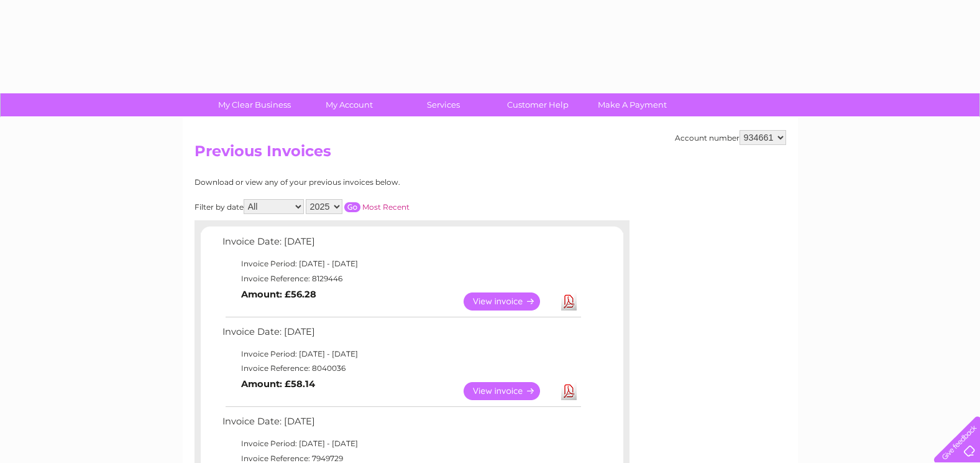 The width and height of the screenshot is (980, 463). Describe the element at coordinates (632, 104) in the screenshot. I see `a: Make A Payment` at that location.